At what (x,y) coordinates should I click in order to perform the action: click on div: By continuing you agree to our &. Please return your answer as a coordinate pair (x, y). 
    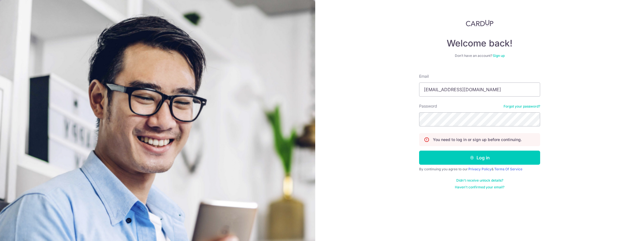
    Looking at the image, I should click on (479, 169).